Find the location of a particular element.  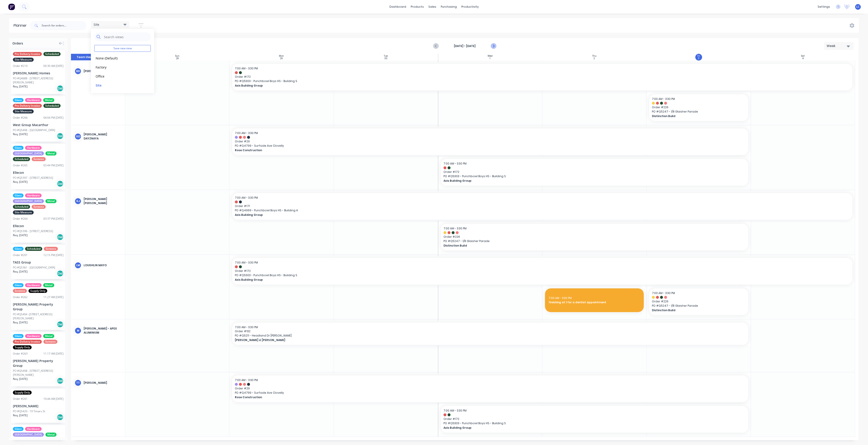

div: sales is located at coordinates (432, 7).